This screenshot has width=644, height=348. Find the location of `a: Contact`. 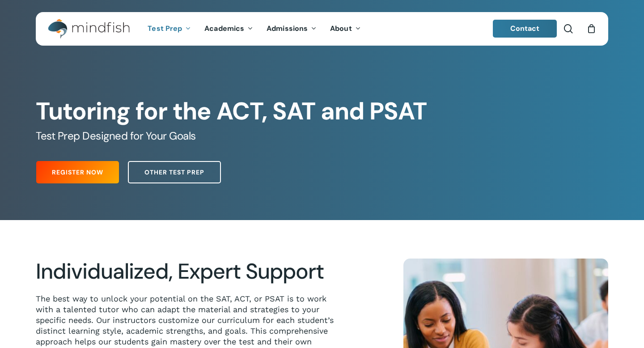

a: Contact is located at coordinates (525, 28).